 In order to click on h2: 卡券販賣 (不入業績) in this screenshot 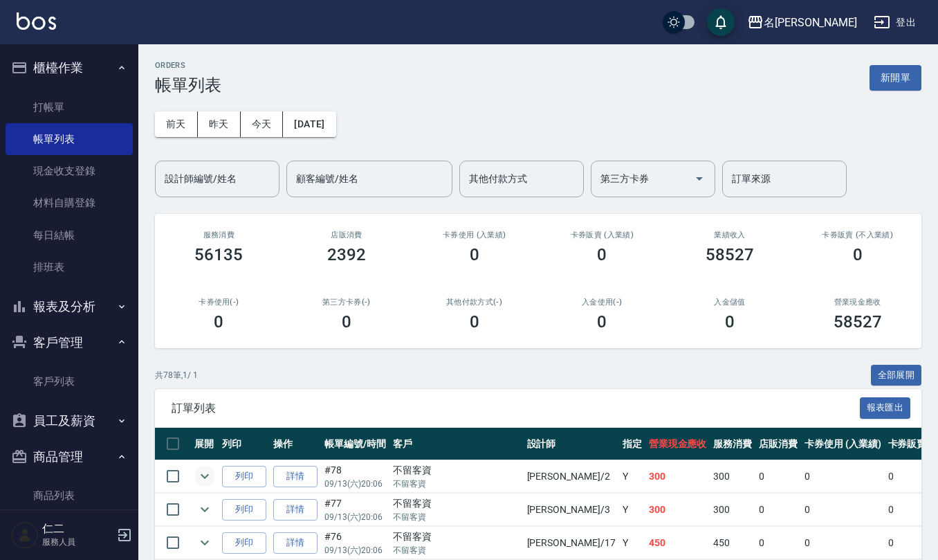, I will do `click(858, 234)`.